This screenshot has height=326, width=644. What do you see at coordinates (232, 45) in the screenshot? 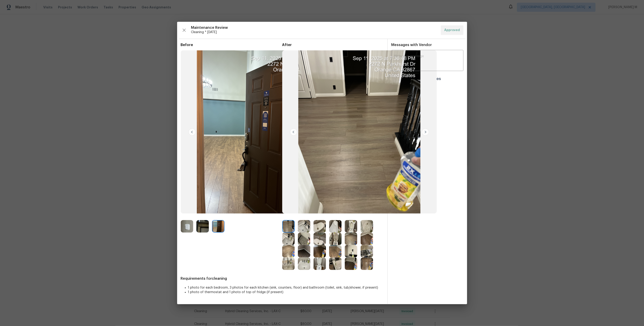
I see `span: Before` at bounding box center [232, 45].